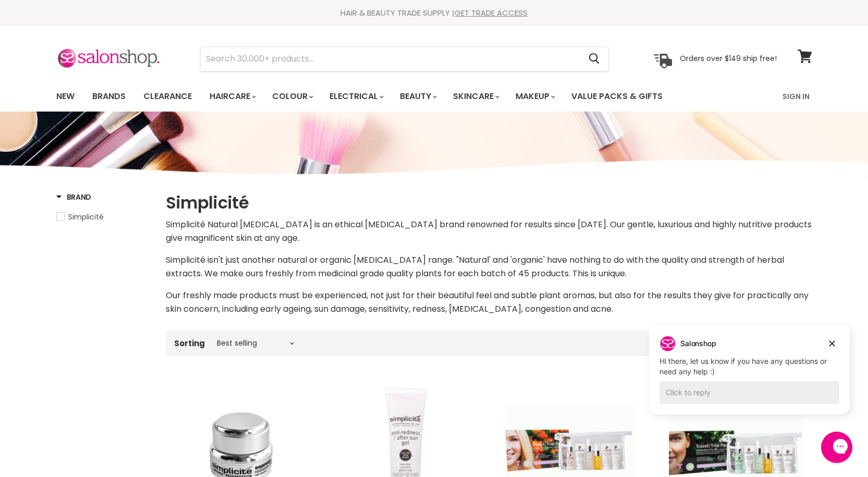  I want to click on a: Brands, so click(109, 96).